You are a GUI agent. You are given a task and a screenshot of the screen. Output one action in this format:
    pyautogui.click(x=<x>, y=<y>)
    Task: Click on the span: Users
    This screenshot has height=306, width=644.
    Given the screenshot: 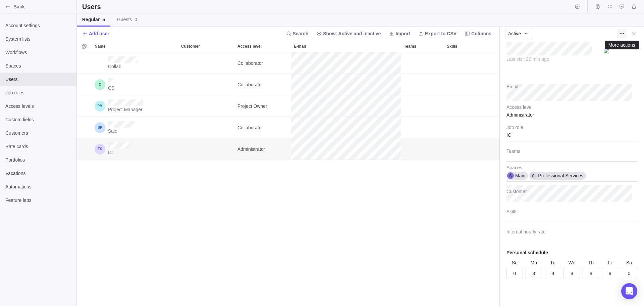 What is the action you would take?
    pyautogui.click(x=38, y=79)
    